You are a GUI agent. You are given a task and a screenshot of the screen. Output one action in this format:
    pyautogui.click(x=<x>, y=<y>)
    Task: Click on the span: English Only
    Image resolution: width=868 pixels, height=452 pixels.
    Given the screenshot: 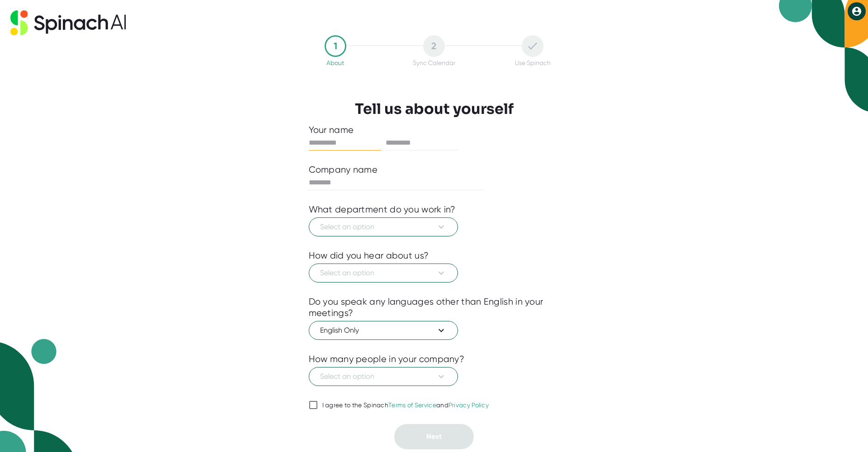 What is the action you would take?
    pyautogui.click(x=384, y=330)
    